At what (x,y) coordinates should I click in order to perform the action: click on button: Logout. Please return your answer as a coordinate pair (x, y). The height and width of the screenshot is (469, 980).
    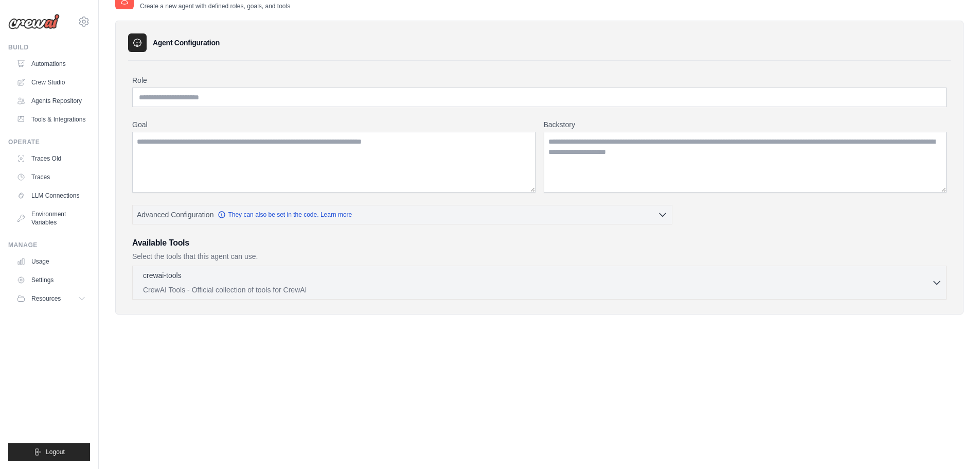
    Looking at the image, I should click on (49, 452).